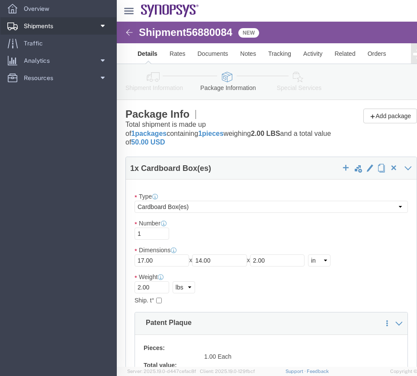 This screenshot has width=417, height=376. I want to click on span: Traffic, so click(36, 43).